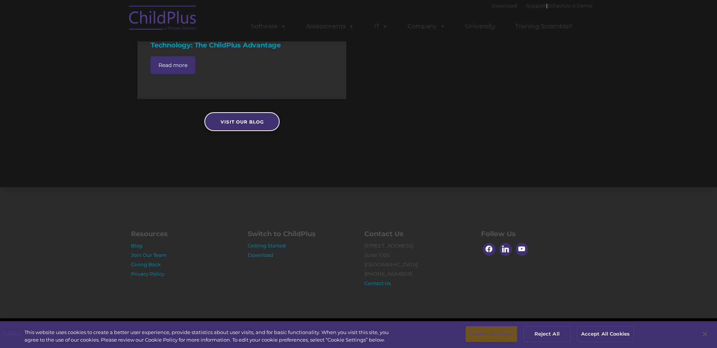 This screenshot has height=348, width=717. I want to click on a: Read more, so click(173, 65).